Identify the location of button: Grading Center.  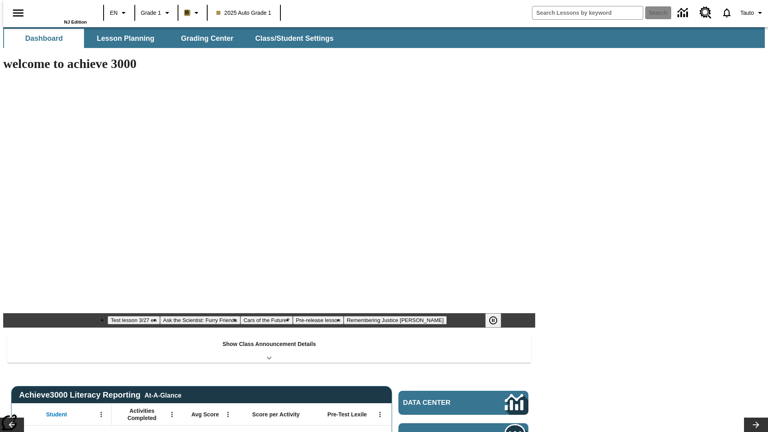
(207, 38).